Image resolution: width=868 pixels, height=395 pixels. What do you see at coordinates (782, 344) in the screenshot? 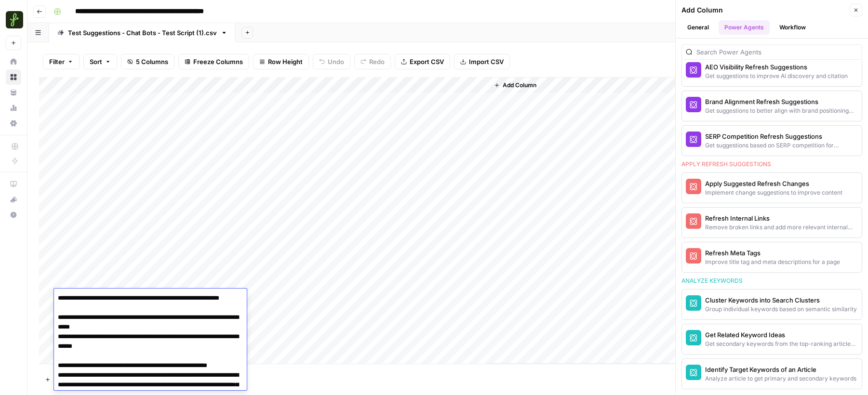
I see `div: Get secondary keywords from the top-ranking articles of a target search term` at bounding box center [782, 344].